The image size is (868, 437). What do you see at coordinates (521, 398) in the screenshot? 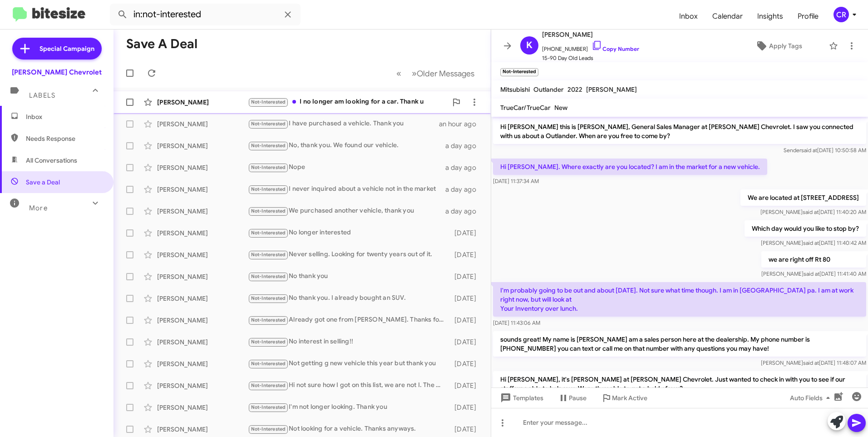
I see `span: Templates` at bounding box center [521, 398].